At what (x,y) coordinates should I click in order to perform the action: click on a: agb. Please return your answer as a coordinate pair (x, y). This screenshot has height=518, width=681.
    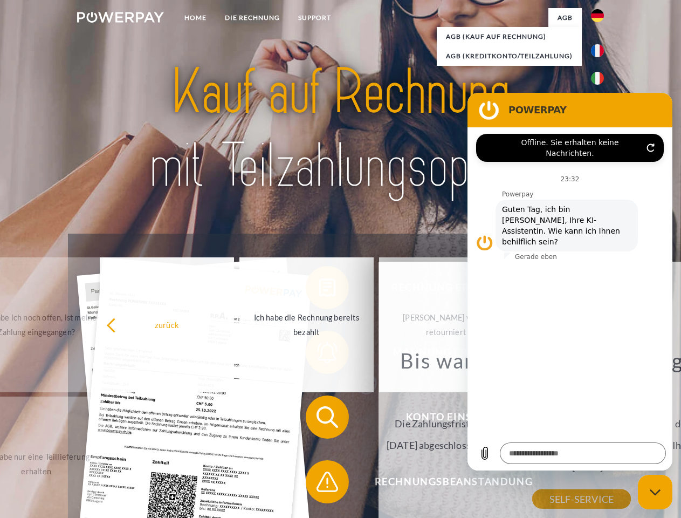
    Looking at the image, I should click on (565, 18).